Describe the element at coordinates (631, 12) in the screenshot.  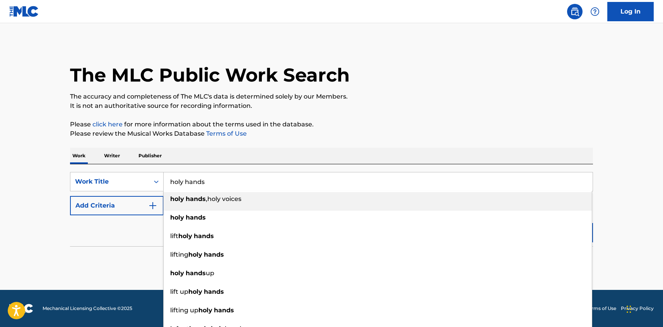
I see `a: Log In` at that location.